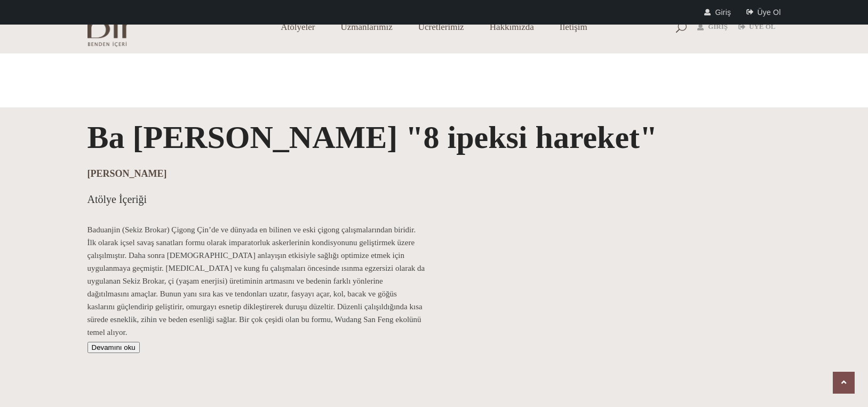 The image size is (868, 407). I want to click on span: Atölyeler, so click(298, 27).